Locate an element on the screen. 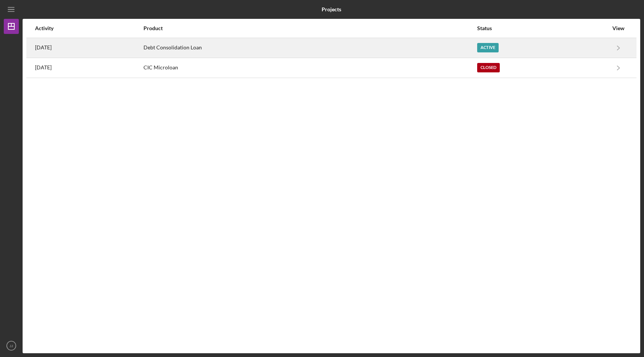 This screenshot has width=644, height=357. div: Active is located at coordinates (488, 47).